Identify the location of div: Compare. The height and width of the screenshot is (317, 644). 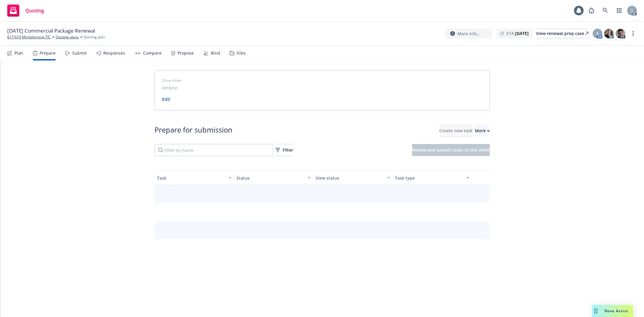
(152, 53).